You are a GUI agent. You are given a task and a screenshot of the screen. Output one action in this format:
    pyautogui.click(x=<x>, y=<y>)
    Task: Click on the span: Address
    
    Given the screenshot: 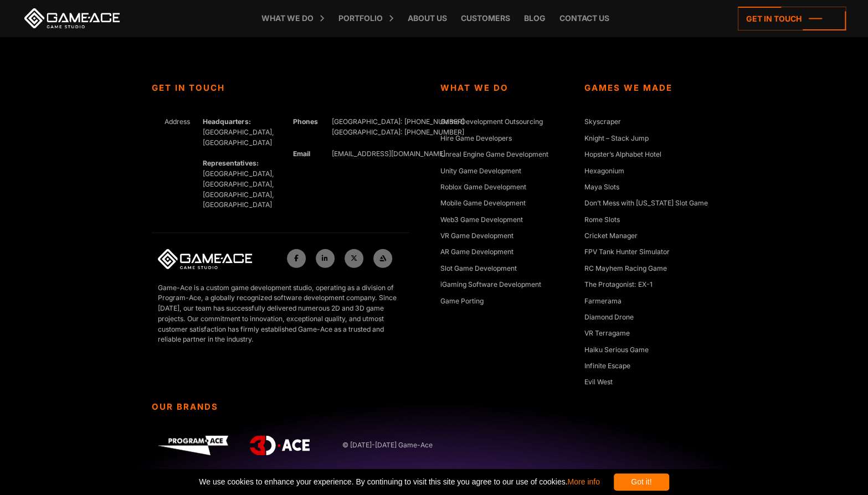 What is the action you would take?
    pyautogui.click(x=177, y=121)
    